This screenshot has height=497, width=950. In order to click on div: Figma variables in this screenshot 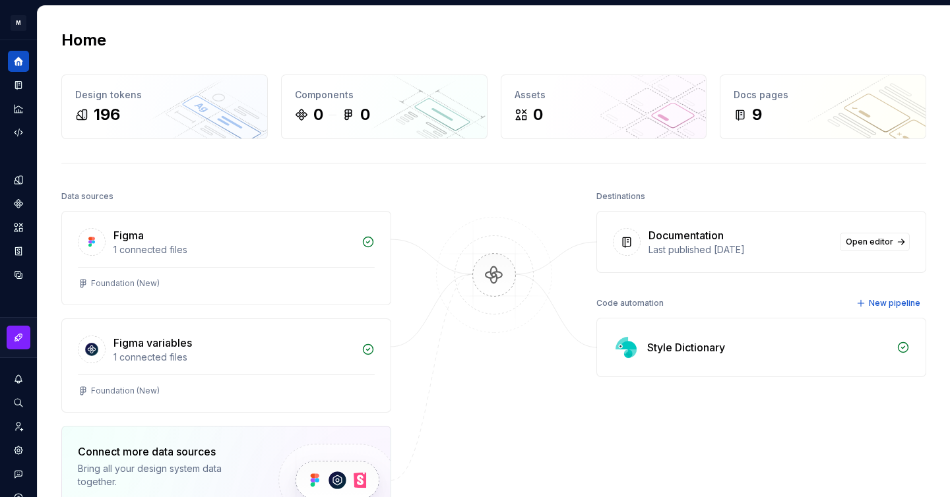, I will do `click(152, 343)`.